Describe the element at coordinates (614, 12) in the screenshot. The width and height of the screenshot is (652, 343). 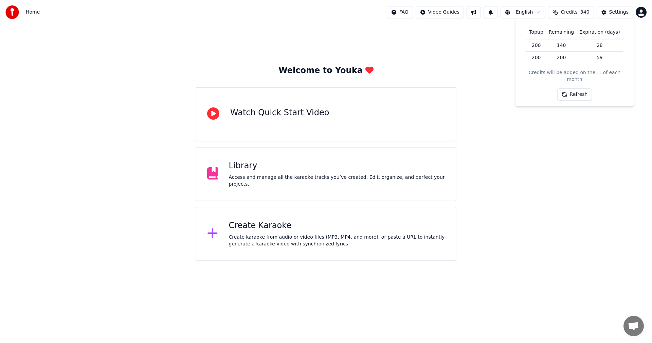
I see `button: Settings` at that location.